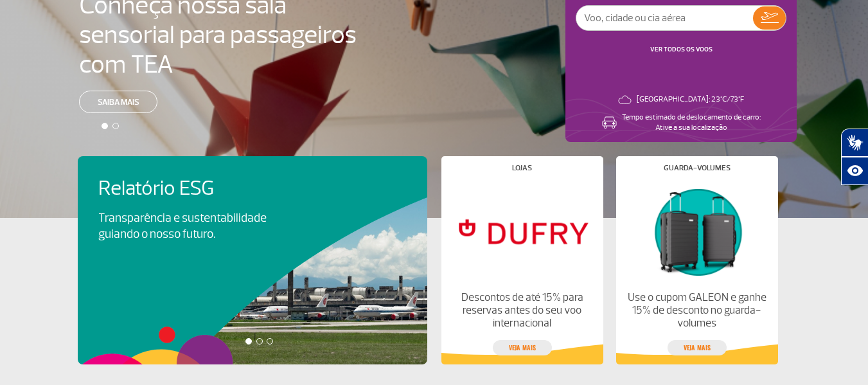 This screenshot has width=868, height=385. What do you see at coordinates (522, 310) in the screenshot?
I see `p: Descontos de até 15% para reservas antes do seu voo internacional` at bounding box center [522, 310].